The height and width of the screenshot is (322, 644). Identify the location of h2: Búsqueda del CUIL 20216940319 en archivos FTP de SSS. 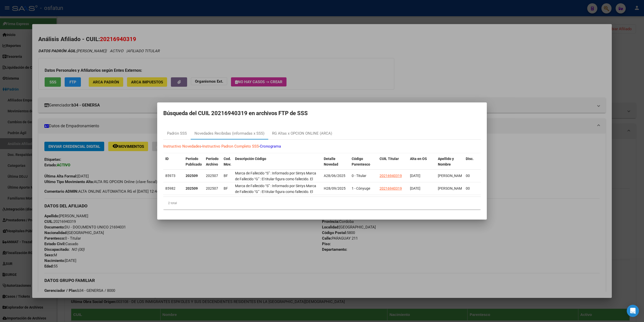
(322, 113).